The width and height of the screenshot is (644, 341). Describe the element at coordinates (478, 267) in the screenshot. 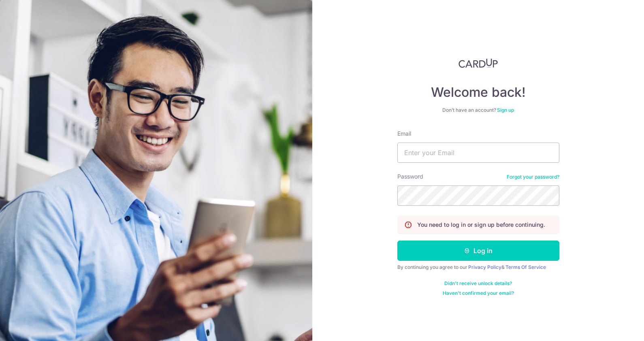

I see `div: By continuing you agree to our &` at that location.